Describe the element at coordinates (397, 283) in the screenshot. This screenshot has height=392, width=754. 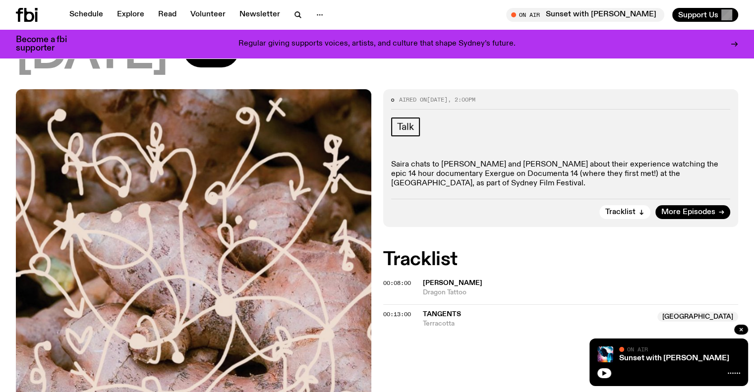
I see `span: 00:08:00` at that location.